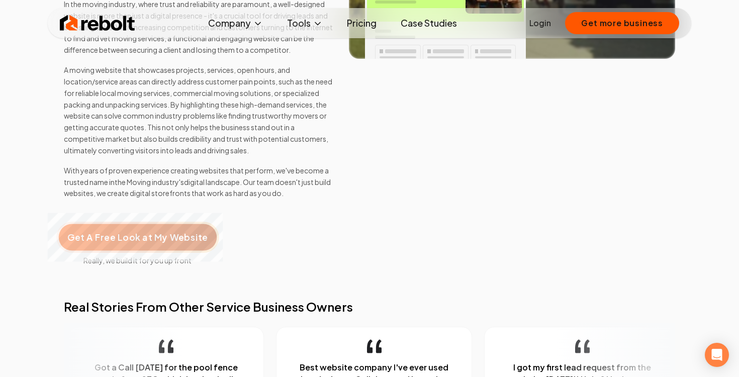 Image resolution: width=739 pixels, height=377 pixels. Describe the element at coordinates (198, 182) in the screenshot. I see `p: With years of proven experience creating websites that perform, we've become a trusted name in th...` at that location.